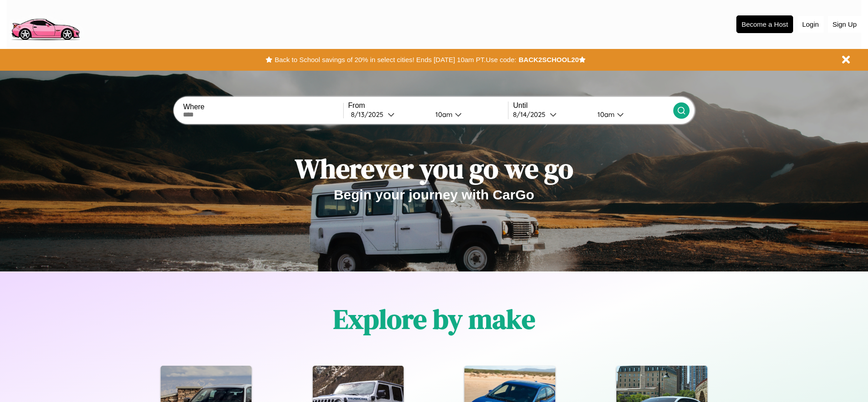 This screenshot has height=402, width=868. What do you see at coordinates (593, 106) in the screenshot?
I see `label: Until` at bounding box center [593, 106].